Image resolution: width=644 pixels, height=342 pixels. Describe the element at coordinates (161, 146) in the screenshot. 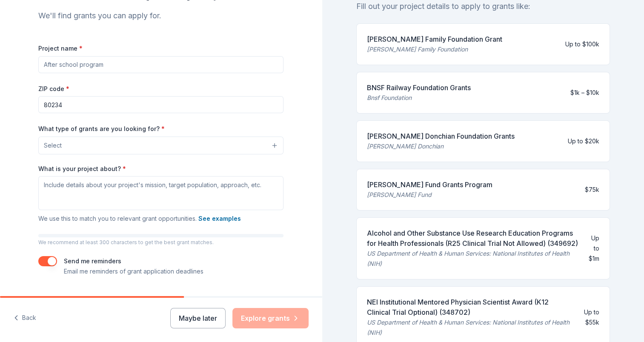

I see `button: Select` at that location.